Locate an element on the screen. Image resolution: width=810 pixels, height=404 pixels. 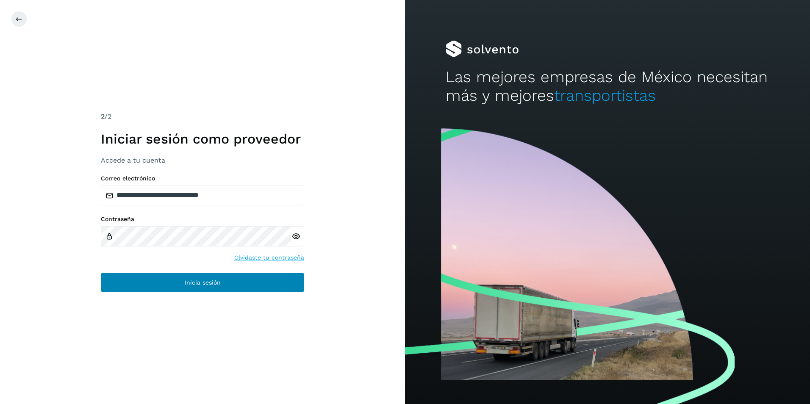
label: Contraseña is located at coordinates (203, 219).